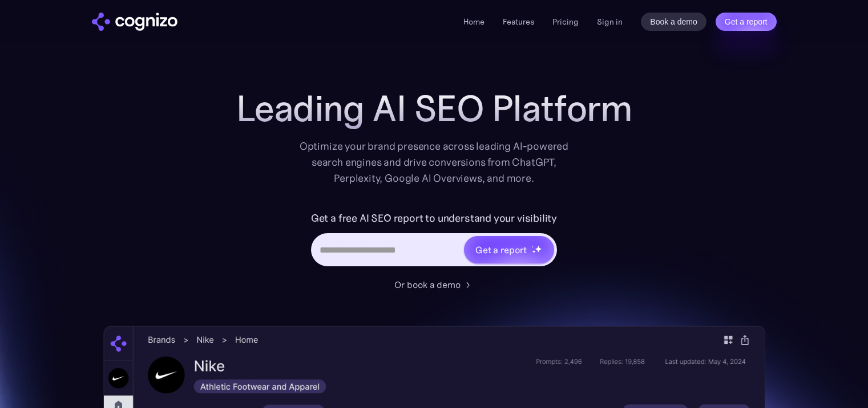 The image size is (868, 408). I want to click on a: home, so click(134, 22).